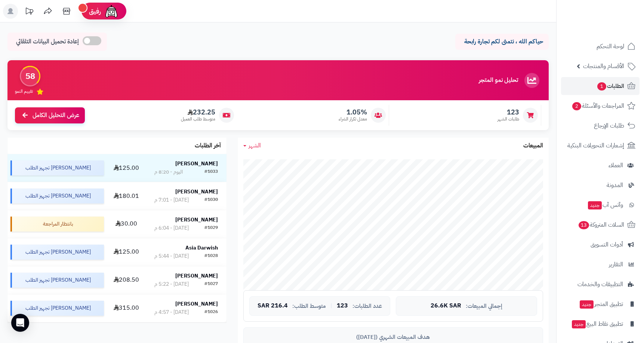 This screenshot has height=343, width=644. What do you see at coordinates (600, 205) in the screenshot?
I see `a: وآتس آبجديد` at bounding box center [600, 205].